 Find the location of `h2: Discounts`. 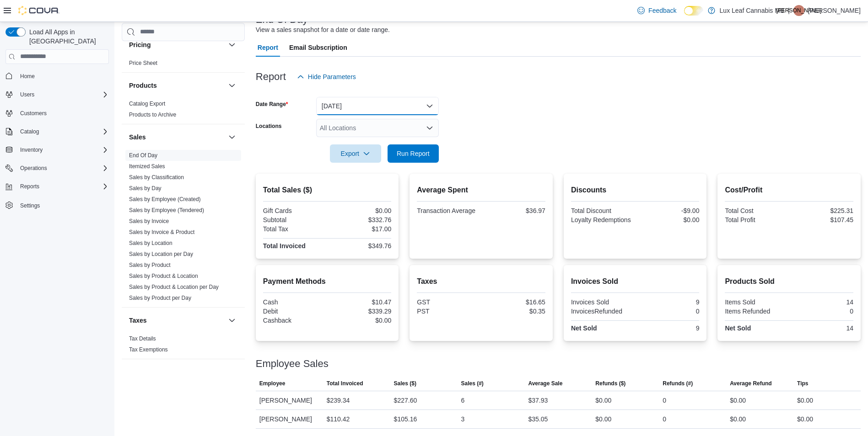

h2: Discounts is located at coordinates (636, 190).